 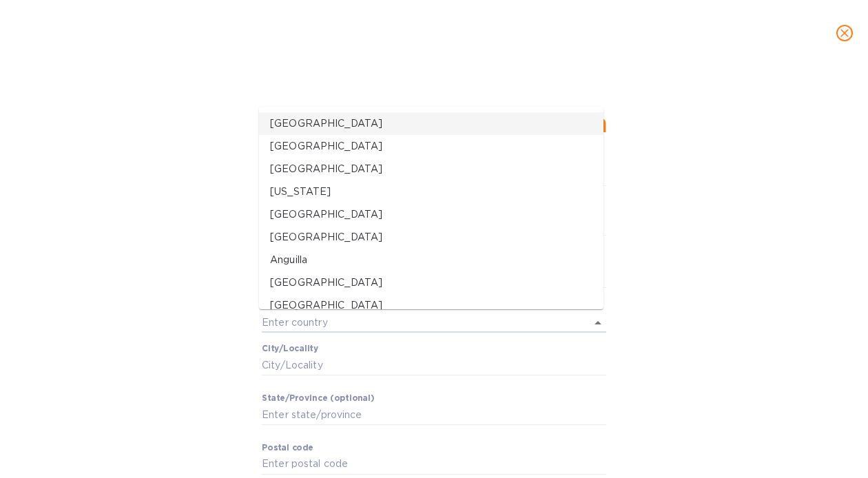 What do you see at coordinates (318, 399) in the screenshot?
I see `label: Stаte/Province (optional)` at bounding box center [318, 399].